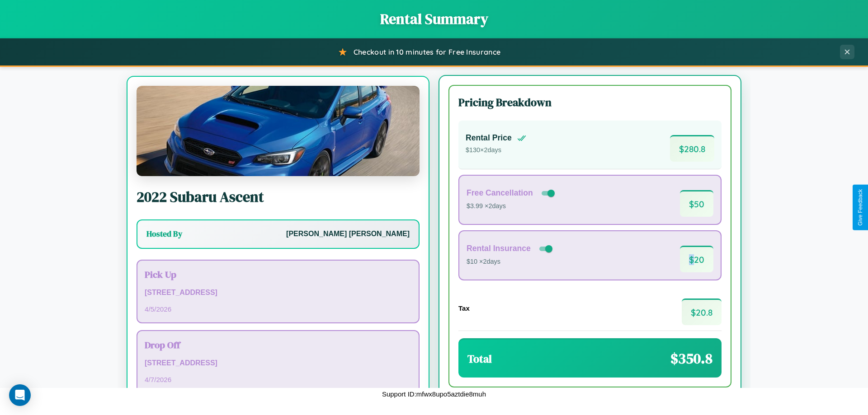 The width and height of the screenshot is (868, 415). Describe the element at coordinates (696, 259) in the screenshot. I see `span: $ 20` at that location.